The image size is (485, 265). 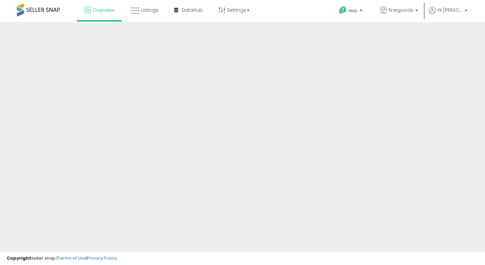 I want to click on a: Help, so click(x=351, y=11).